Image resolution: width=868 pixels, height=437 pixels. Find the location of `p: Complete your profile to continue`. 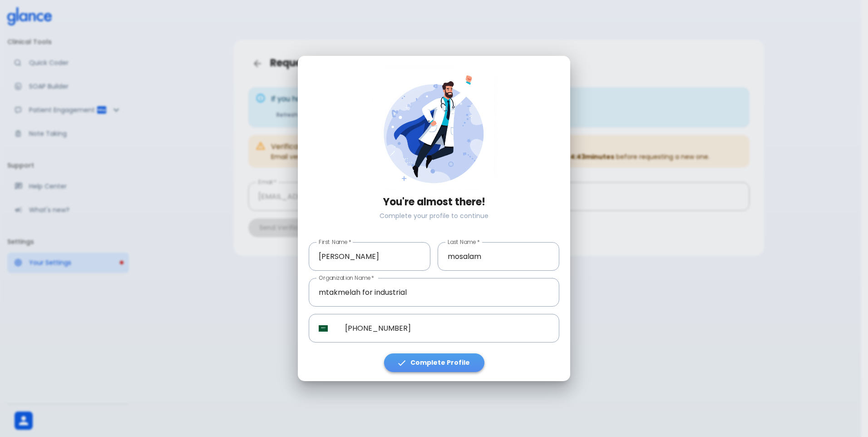

p: Complete your profile to continue is located at coordinates (434, 216).